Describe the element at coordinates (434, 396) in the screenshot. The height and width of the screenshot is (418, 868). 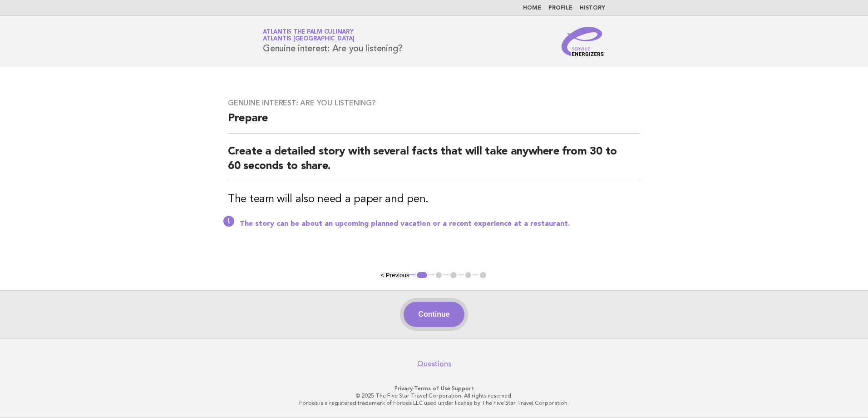
I see `p: © 2025 The Five Star Travel Corporation. All rights reserved.` at that location.